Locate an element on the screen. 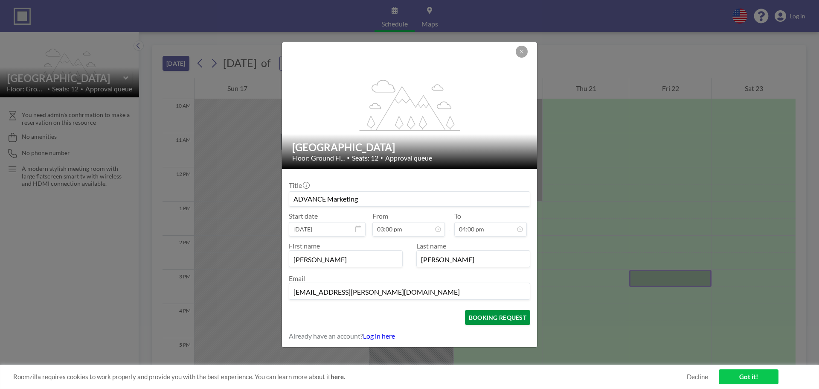  span: Already have an account? is located at coordinates (326, 336).